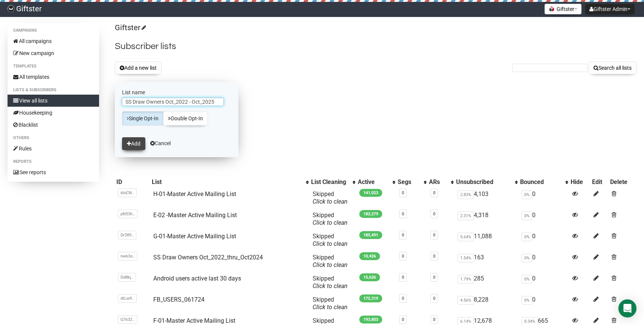 This screenshot has width=644, height=325. Describe the element at coordinates (551, 9) in the screenshot. I see `img: 1.png` at that location.